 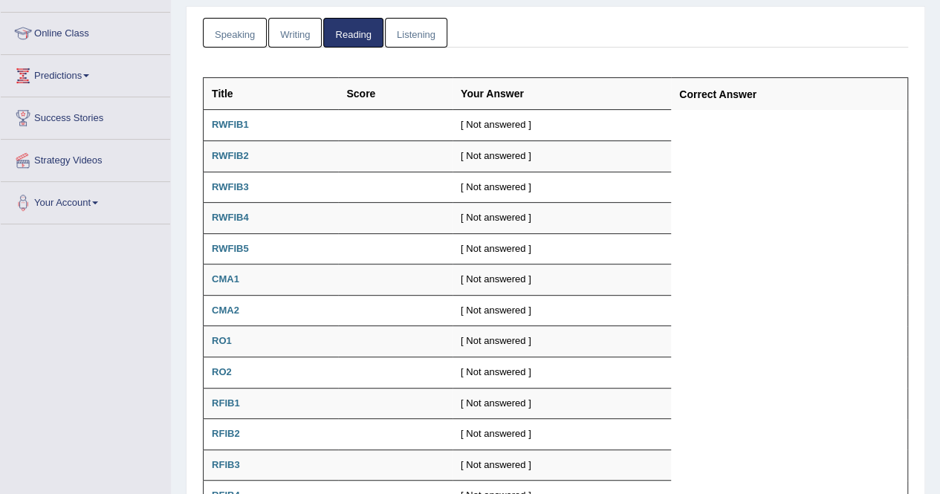 I want to click on b: CMA1, so click(x=225, y=279).